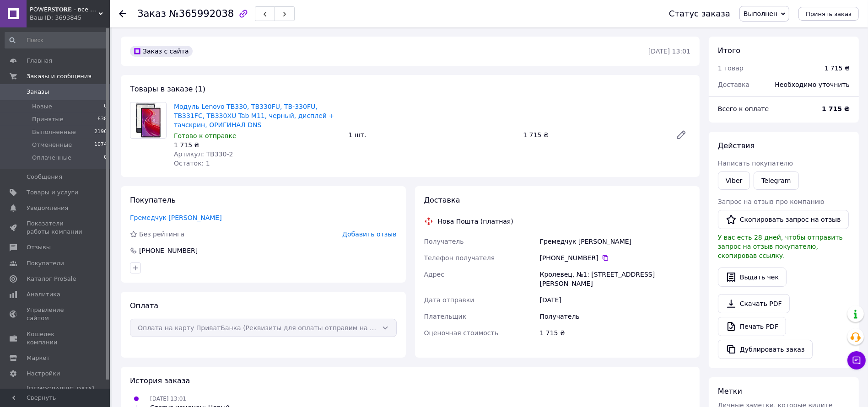  Describe the element at coordinates (476, 221) in the screenshot. I see `div: Нова Пошта (платная)` at that location.